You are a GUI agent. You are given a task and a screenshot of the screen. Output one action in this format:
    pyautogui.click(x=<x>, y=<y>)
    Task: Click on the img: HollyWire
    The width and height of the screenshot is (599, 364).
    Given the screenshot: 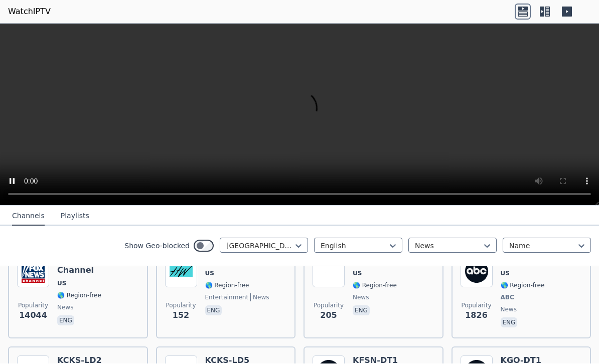 What is the action you would take?
    pyautogui.click(x=181, y=272)
    